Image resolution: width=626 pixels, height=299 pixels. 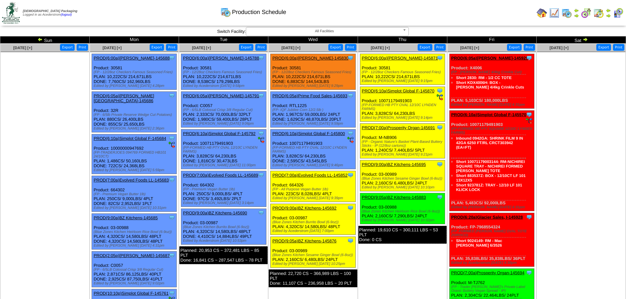 What do you see at coordinates (402, 40) in the screenshot?
I see `td: Thu` at bounding box center [402, 40].